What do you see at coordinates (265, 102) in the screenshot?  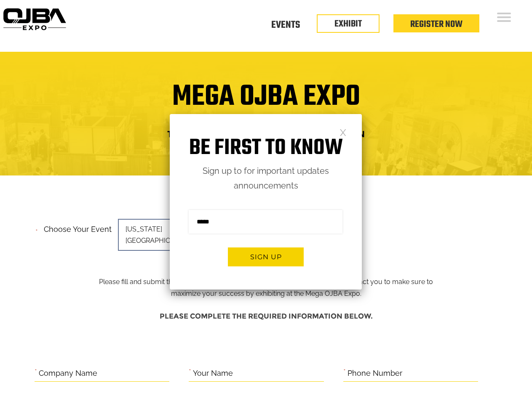 I see `h1: Mega OJBA Expo` at bounding box center [265, 102].